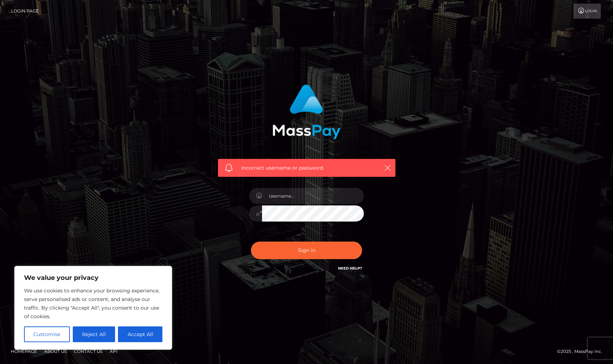  I want to click on a: Login, so click(587, 11).